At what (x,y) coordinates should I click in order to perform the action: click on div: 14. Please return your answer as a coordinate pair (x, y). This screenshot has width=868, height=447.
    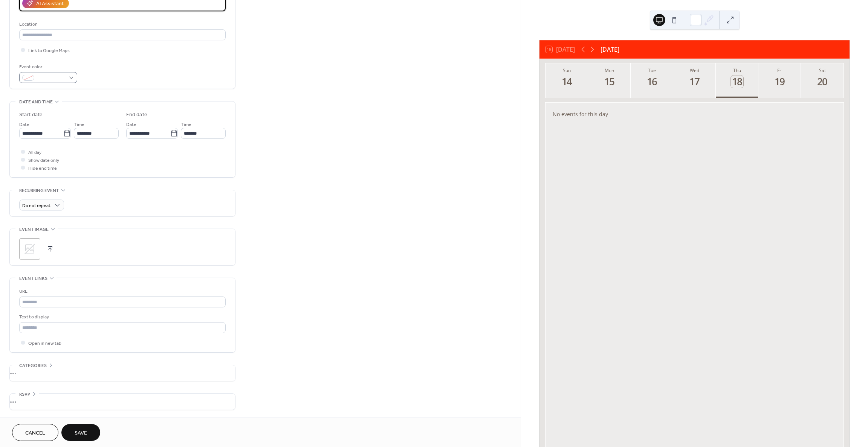
    Looking at the image, I should click on (567, 81).